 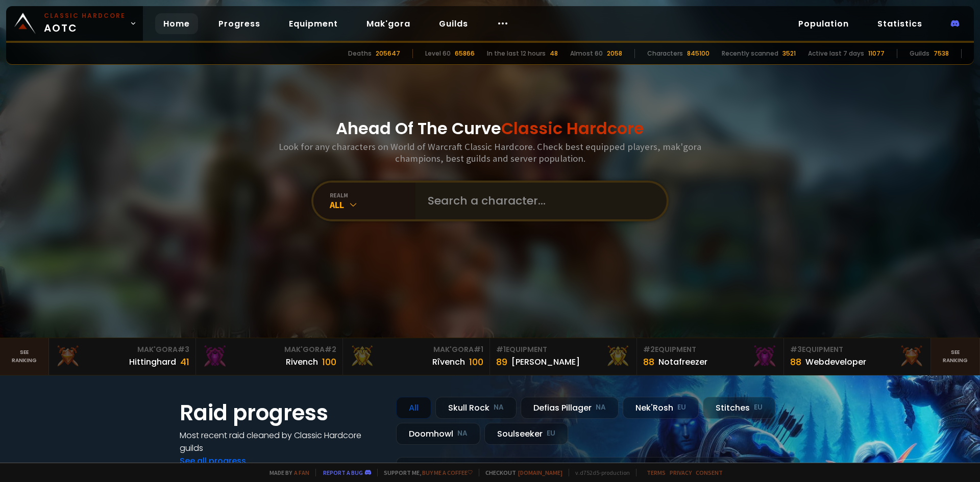 What do you see at coordinates (538, 201) in the screenshot?
I see `input: Search a character...` at bounding box center [538, 201].